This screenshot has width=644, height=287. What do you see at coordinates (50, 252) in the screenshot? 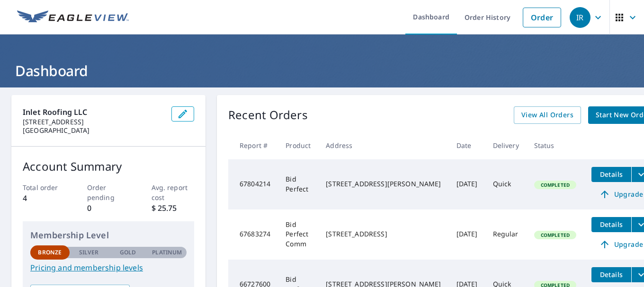
I see `p: Bronze` at bounding box center [50, 252].